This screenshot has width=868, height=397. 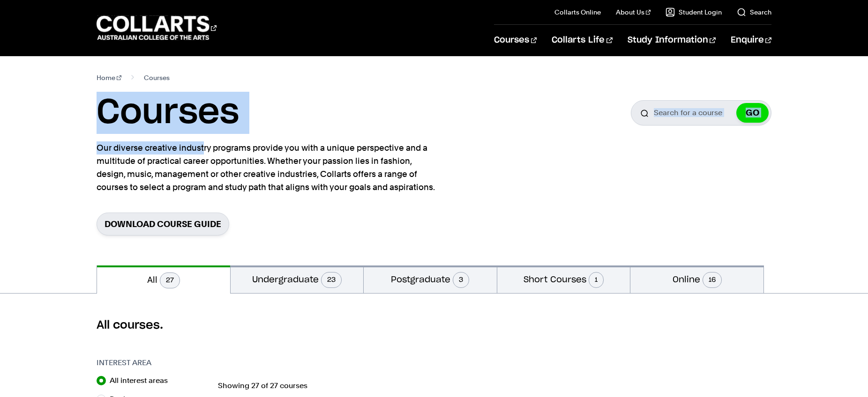 What do you see at coordinates (461, 280) in the screenshot?
I see `span: 3` at bounding box center [461, 280].